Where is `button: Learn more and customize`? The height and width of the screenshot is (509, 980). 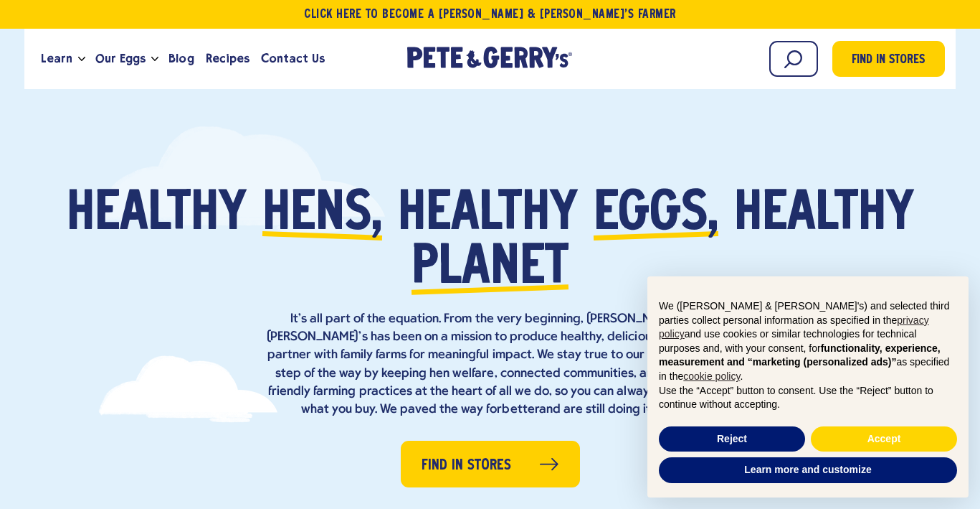 button: Learn more and customize is located at coordinates (808, 470).